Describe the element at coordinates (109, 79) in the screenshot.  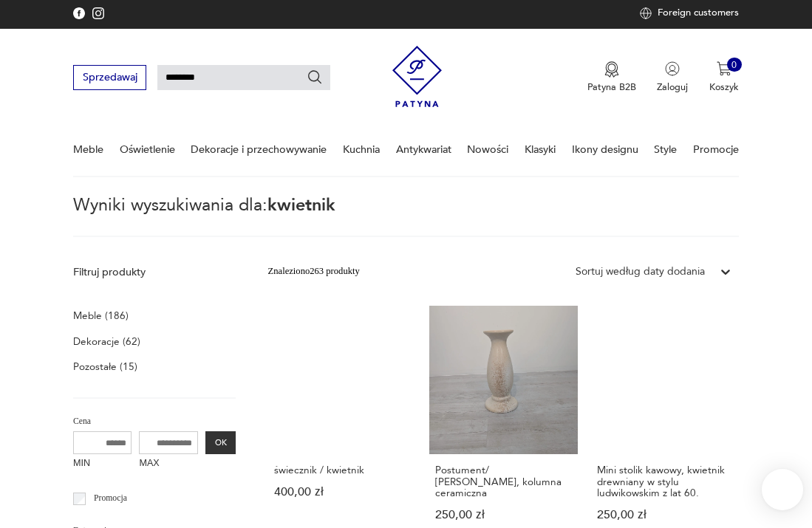
I see `a: Sprzedawaj` at that location.